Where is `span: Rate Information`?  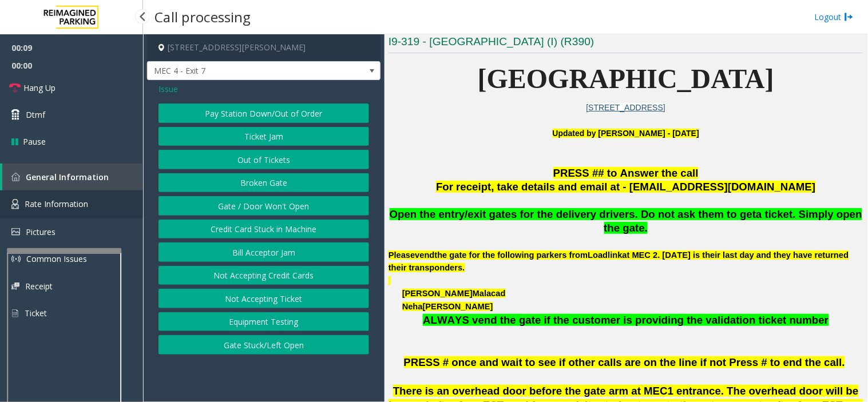 span: Rate Information is located at coordinates (56, 204).